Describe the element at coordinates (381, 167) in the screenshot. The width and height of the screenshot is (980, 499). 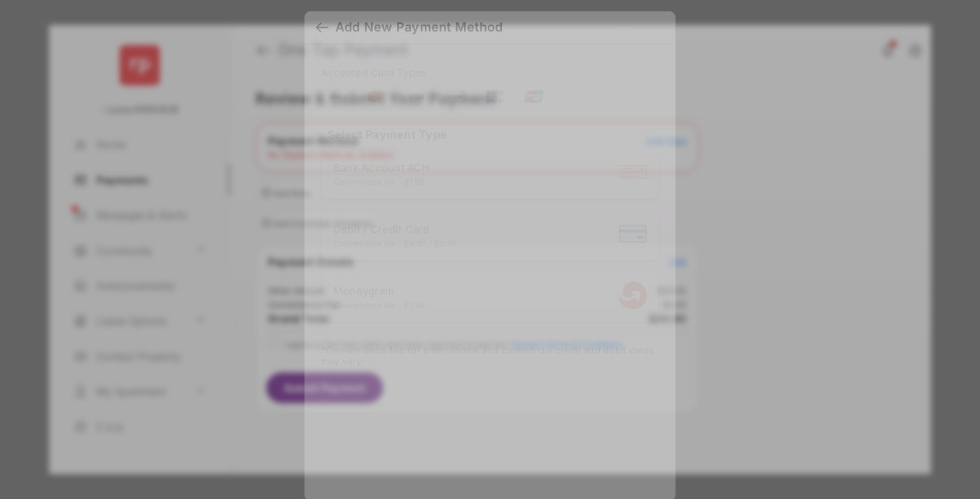
I see `span: Bank Account ACH` at that location.